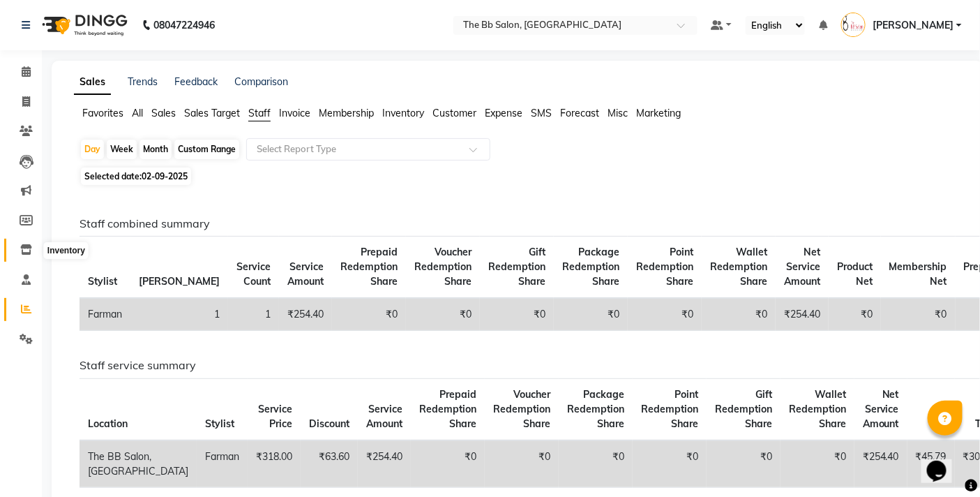 This screenshot has width=980, height=497. What do you see at coordinates (107, 423) in the screenshot?
I see `span: Location` at bounding box center [107, 423].